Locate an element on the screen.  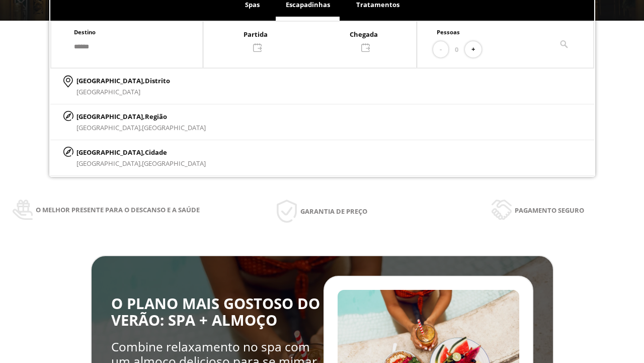
span: O melhor presente para o descanso e a saúde is located at coordinates (118, 209).